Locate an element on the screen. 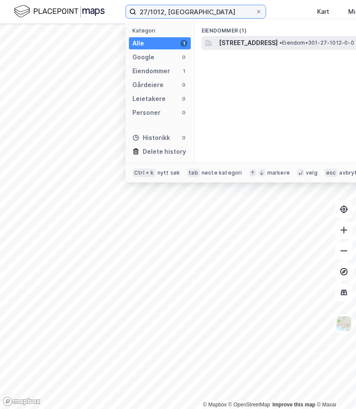 The image size is (356, 409). div: Leietakere is located at coordinates (149, 99).